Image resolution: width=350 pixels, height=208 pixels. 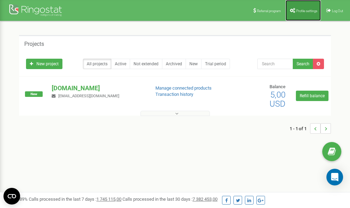 What do you see at coordinates (269, 11) in the screenshot?
I see `span: Referral program` at bounding box center [269, 11].